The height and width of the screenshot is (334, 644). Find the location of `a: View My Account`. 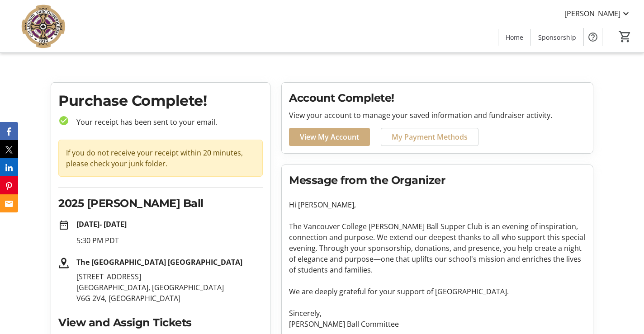

a: View My Account is located at coordinates (329, 137).